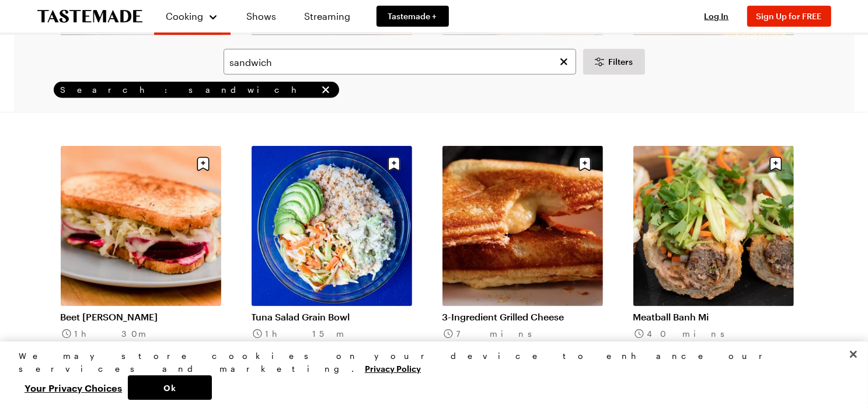 This screenshot has width=868, height=408. What do you see at coordinates (716, 16) in the screenshot?
I see `button: Log In` at bounding box center [716, 16].